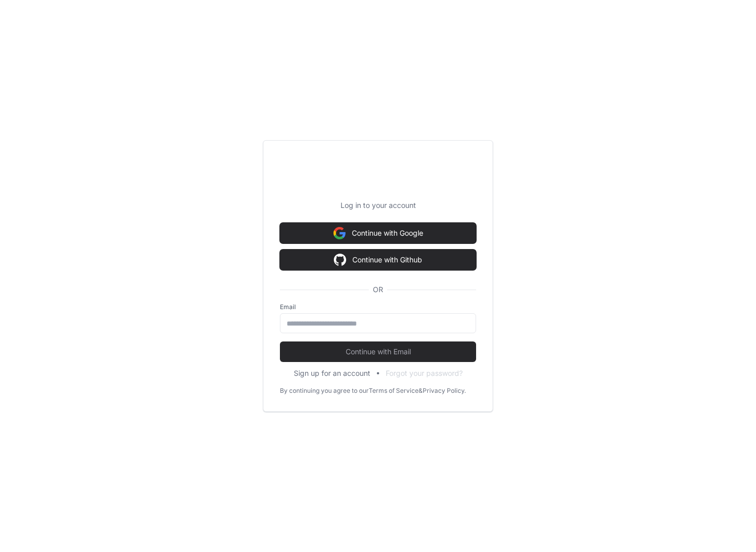  I want to click on button: Forgot your password?, so click(424, 373).